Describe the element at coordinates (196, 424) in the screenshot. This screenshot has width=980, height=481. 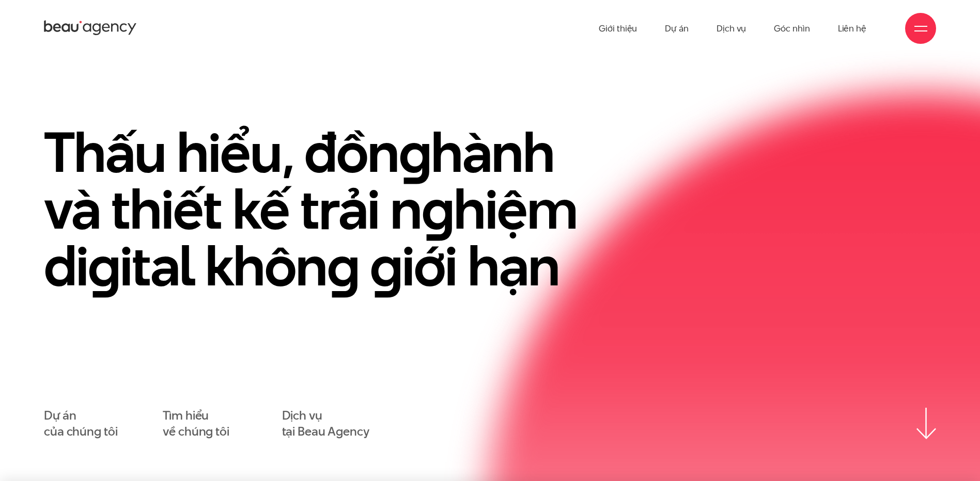
I see `a: Tìm hiểuvề chúng tôi` at that location.